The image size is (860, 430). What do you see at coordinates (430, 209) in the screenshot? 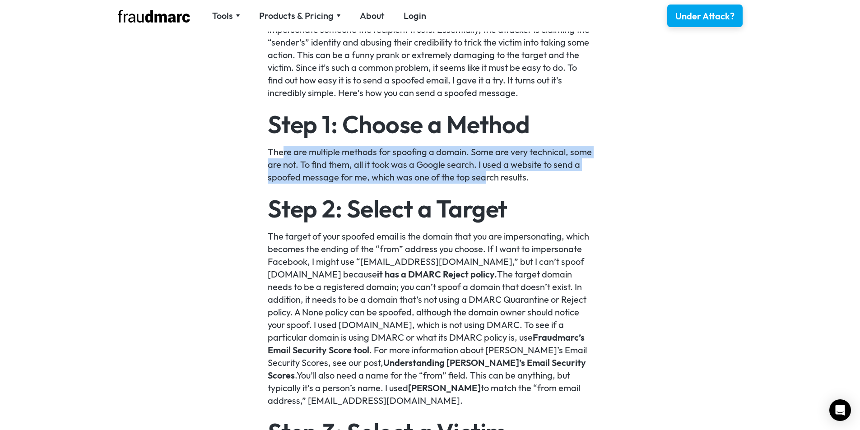
I see `h2: Step 2: Select a Target` at bounding box center [430, 209].